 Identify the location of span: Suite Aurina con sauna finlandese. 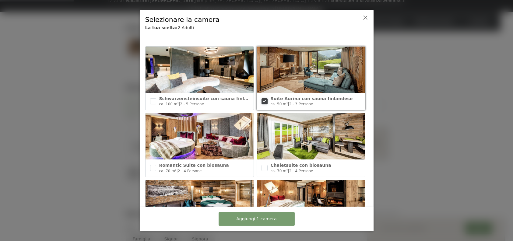
(312, 99).